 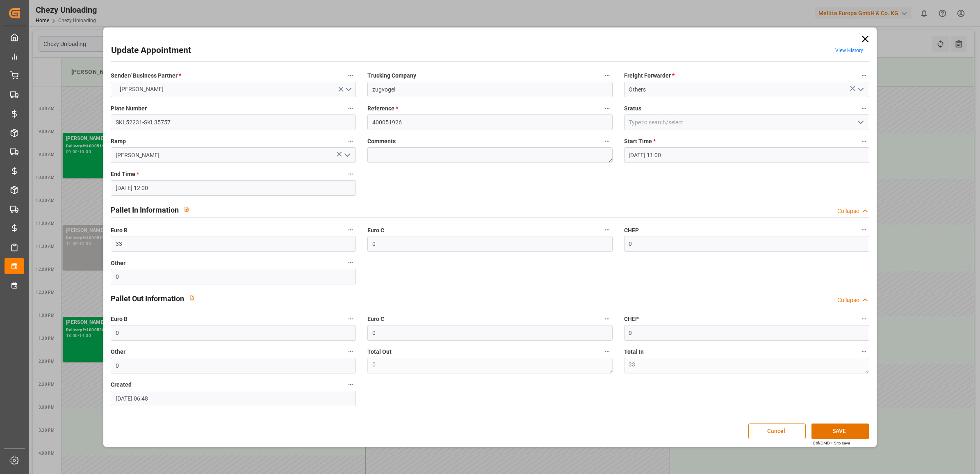 I want to click on span: Reference, so click(x=383, y=108).